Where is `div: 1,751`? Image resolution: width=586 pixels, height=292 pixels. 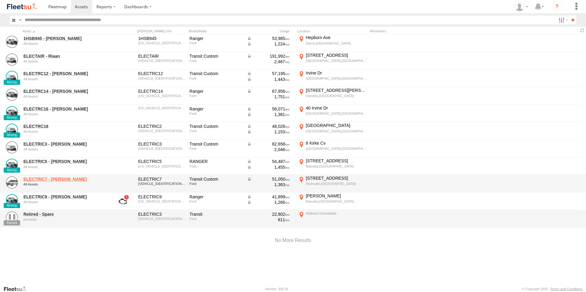 div: 1,751 is located at coordinates (268, 97).